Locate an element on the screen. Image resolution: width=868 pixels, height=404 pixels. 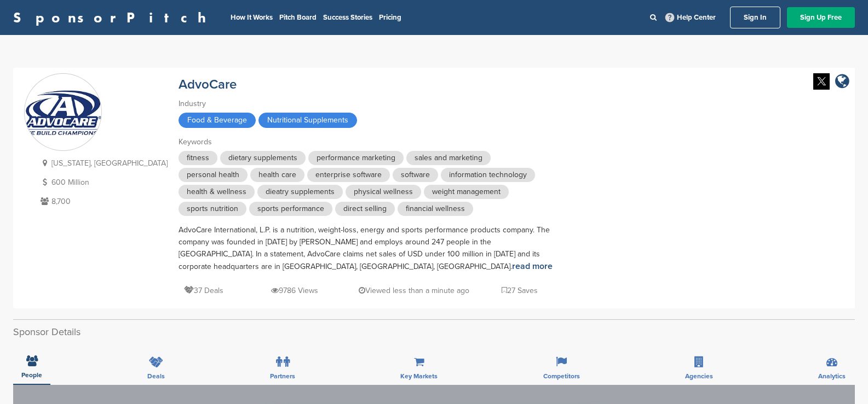
span: direct selling is located at coordinates (365, 209).